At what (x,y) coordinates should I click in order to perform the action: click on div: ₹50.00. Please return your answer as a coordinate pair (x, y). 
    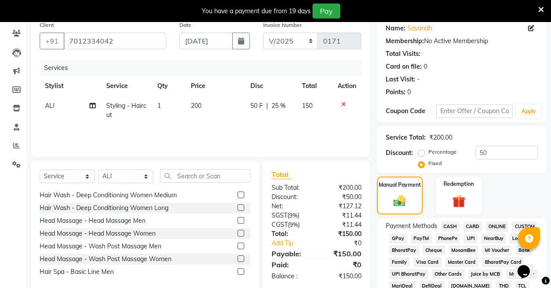
    Looking at the image, I should click on (342, 197).